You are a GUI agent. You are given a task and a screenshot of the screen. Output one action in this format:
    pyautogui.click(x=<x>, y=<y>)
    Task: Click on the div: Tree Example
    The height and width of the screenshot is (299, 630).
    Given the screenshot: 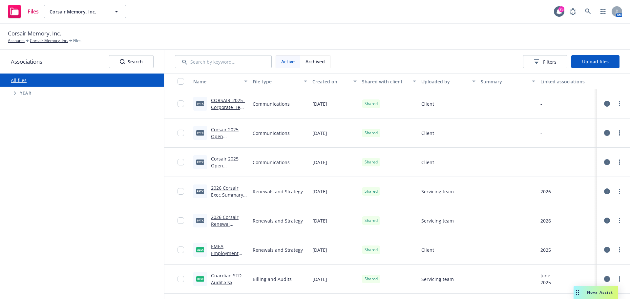 What is the action you would take?
    pyautogui.click(x=82, y=93)
    